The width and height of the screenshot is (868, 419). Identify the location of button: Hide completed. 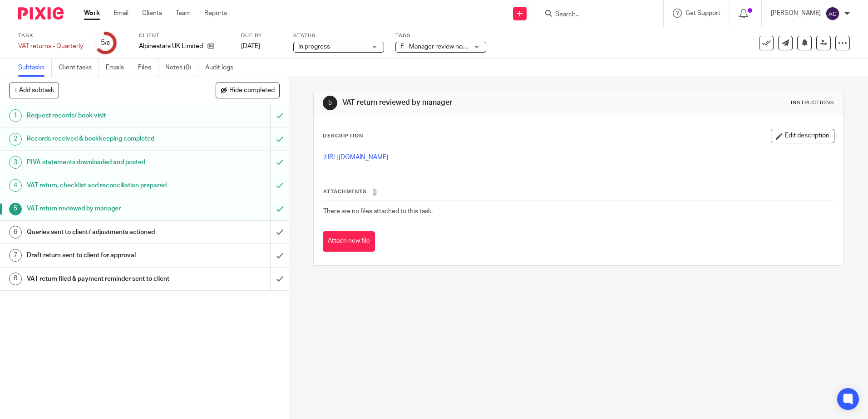
(248, 90).